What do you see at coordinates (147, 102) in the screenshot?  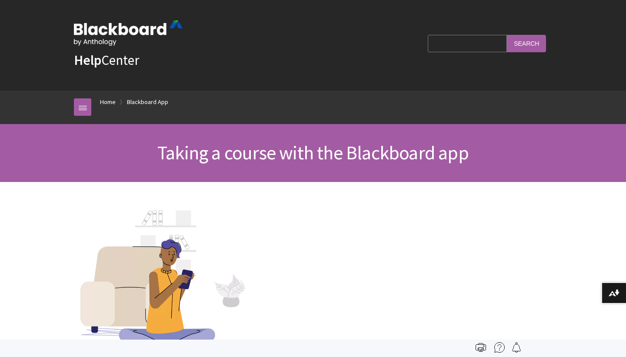 I see `a: Blackboard App` at bounding box center [147, 102].